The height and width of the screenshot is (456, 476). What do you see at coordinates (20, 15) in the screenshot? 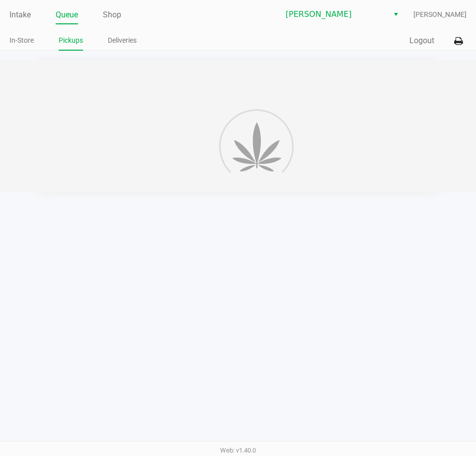
I see `a: Intake` at bounding box center [20, 15].